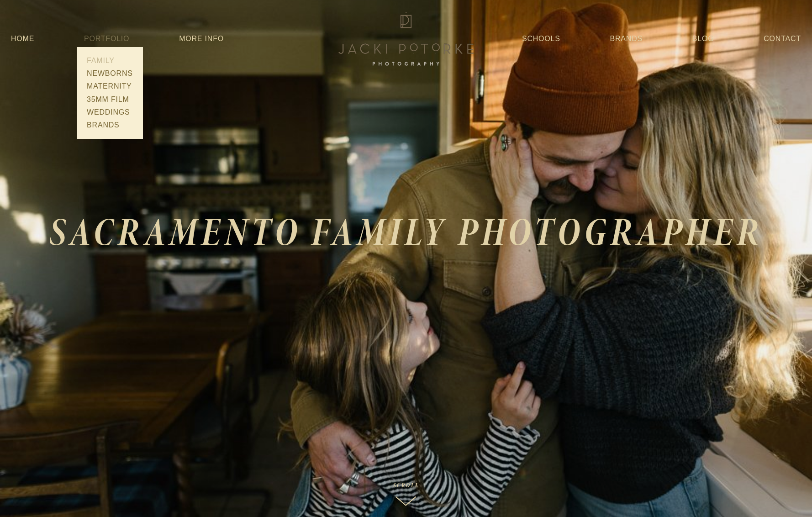  Describe the element at coordinates (110, 61) in the screenshot. I see `a: Family` at that location.